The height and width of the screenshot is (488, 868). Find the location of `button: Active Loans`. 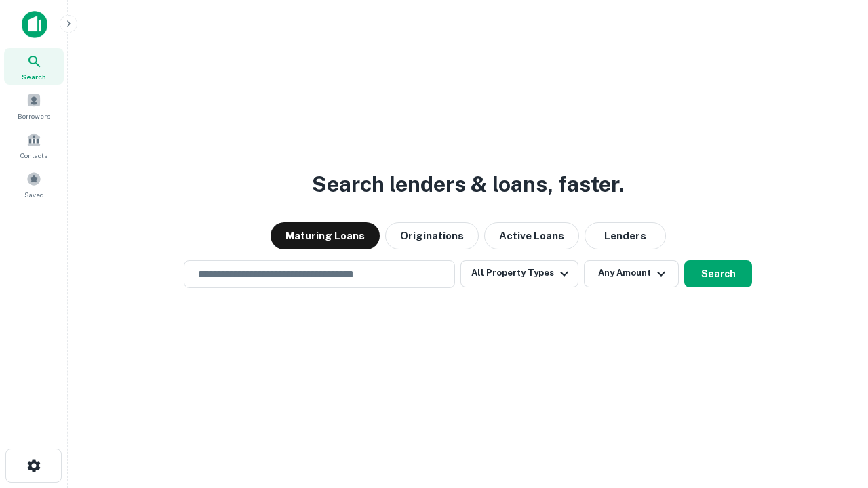

button: Active Loans is located at coordinates (532, 236).